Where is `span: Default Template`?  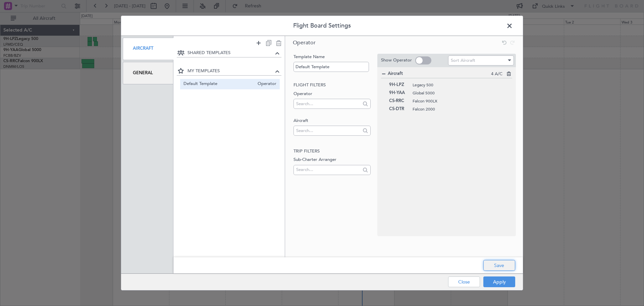
span: Default Template is located at coordinates (219, 84).